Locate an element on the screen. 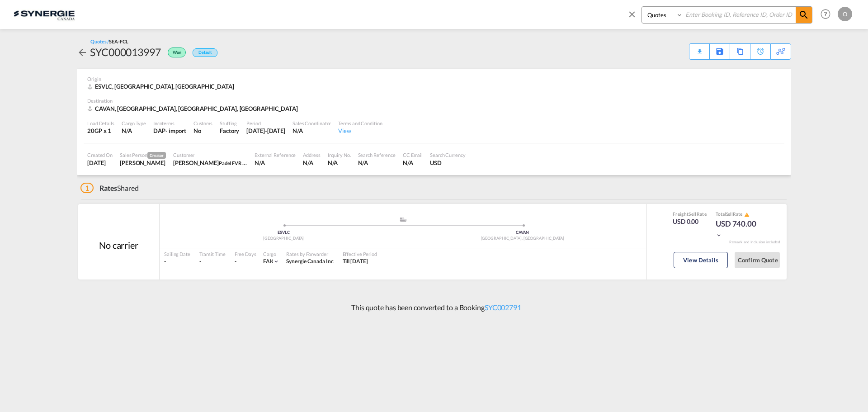  div: Transit Time is located at coordinates (213, 254).